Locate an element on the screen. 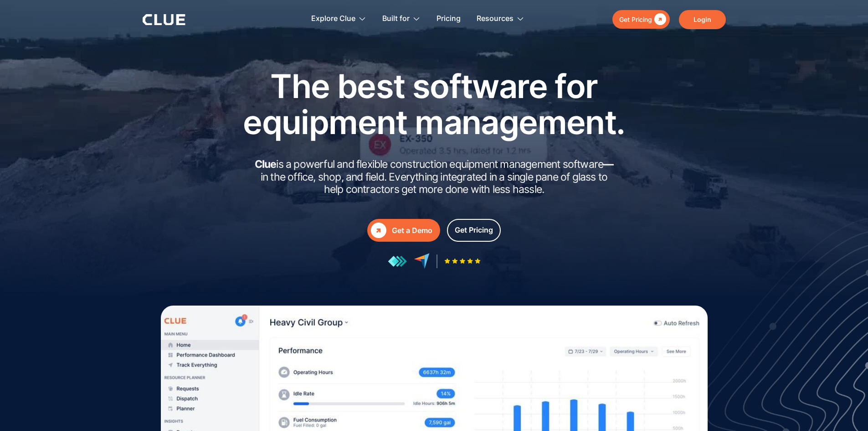 The image size is (868, 431). strong: Clue is located at coordinates (266, 164).